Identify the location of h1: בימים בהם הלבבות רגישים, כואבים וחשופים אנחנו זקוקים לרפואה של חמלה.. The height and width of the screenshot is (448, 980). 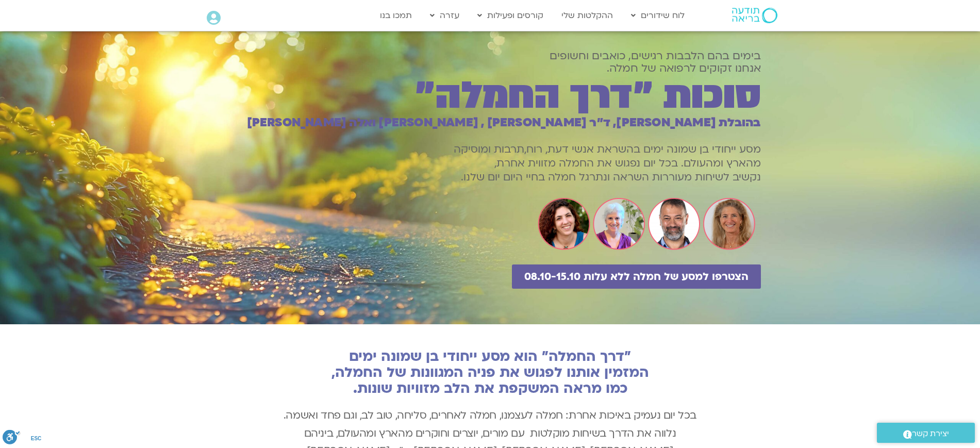
(490, 62).